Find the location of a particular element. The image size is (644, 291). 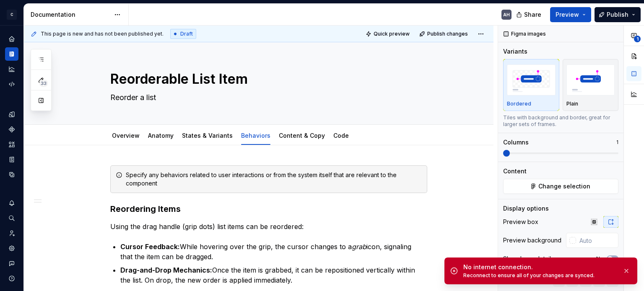

a: Code automation is located at coordinates (12, 84).